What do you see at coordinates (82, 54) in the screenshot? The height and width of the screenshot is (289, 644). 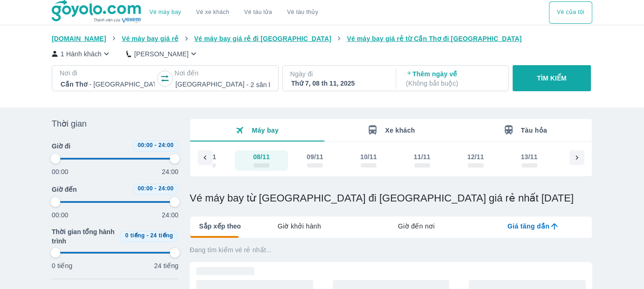 I see `button: 1 Hành khách` at bounding box center [82, 54].